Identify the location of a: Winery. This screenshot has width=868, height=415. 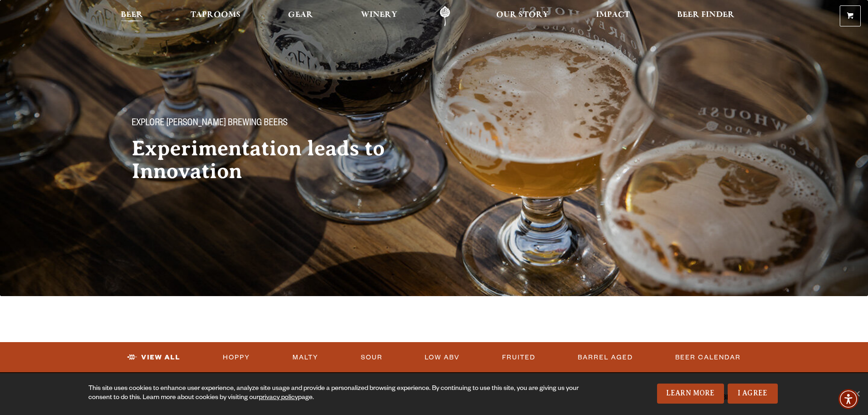
(379, 16).